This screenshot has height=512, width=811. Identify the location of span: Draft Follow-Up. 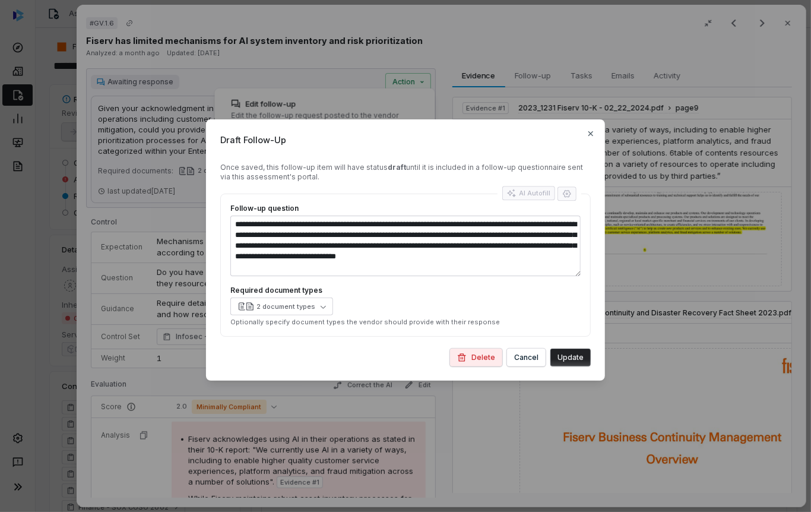
(406, 140).